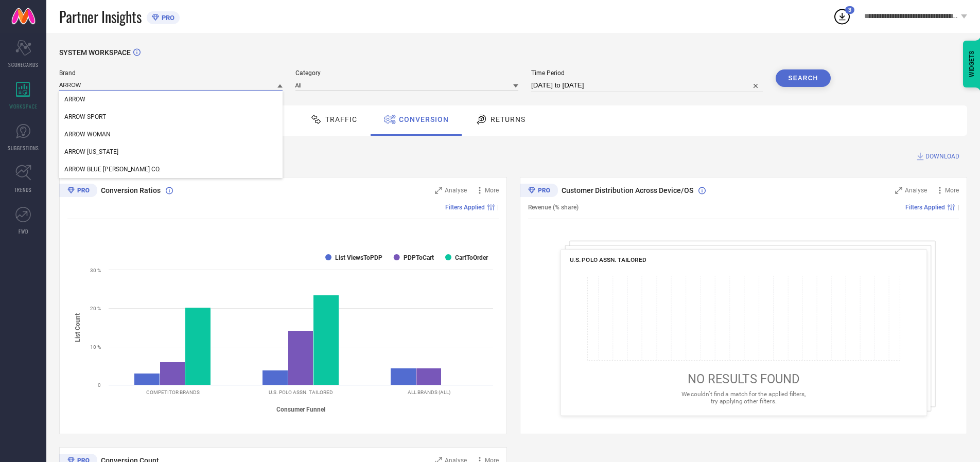  I want to click on span: We couldn’t find a match for the applied filters, try applying other filters., so click(743, 397).